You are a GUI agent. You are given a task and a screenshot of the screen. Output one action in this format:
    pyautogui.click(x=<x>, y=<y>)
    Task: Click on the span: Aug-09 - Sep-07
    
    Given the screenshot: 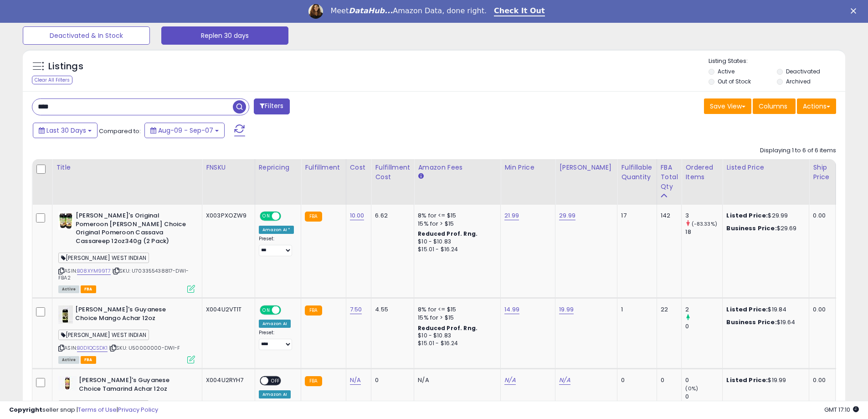 What is the action you would take?
    pyautogui.click(x=186, y=130)
    